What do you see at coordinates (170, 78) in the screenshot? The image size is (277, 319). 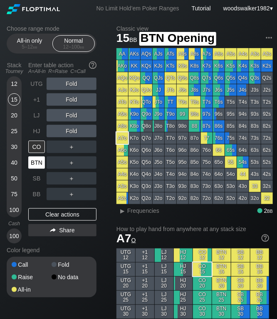 I see `div: QTs` at bounding box center [170, 78].